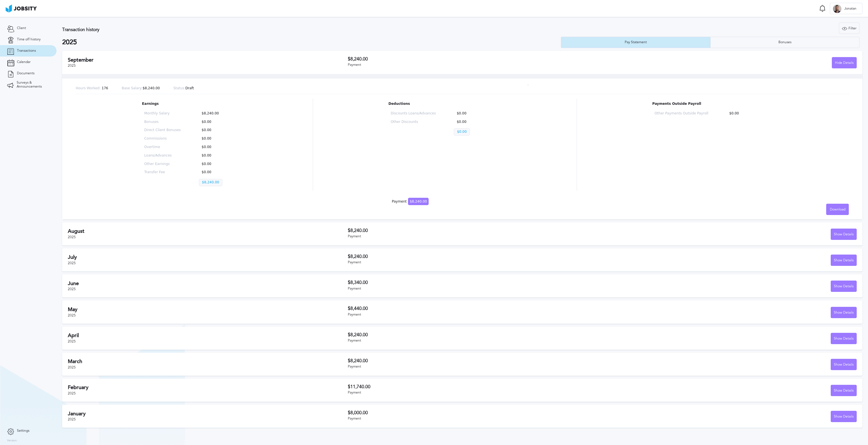 This screenshot has height=445, width=868. What do you see at coordinates (162, 147) in the screenshot?
I see `p: Overtime` at bounding box center [162, 147].